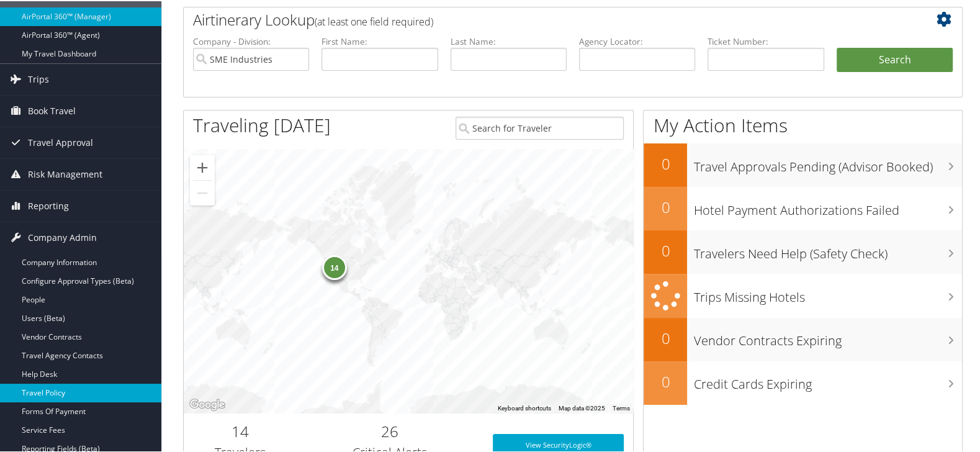 This screenshot has height=452, width=980. I want to click on button: Keyboard shortcuts, so click(524, 407).